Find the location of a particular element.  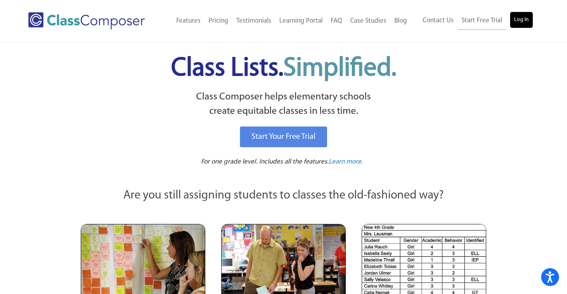

a: Contact Us is located at coordinates (438, 21).